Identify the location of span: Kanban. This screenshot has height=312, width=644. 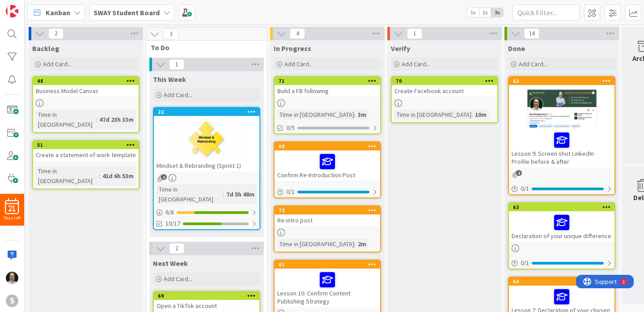
(58, 13).